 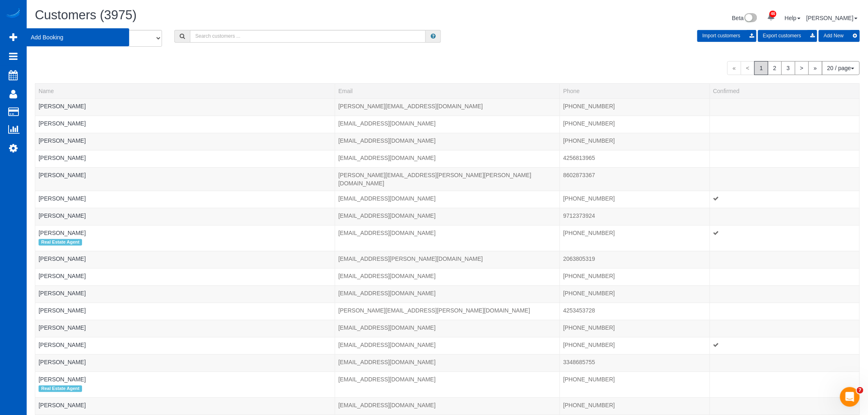 I want to click on th: Confirmed, so click(x=785, y=91).